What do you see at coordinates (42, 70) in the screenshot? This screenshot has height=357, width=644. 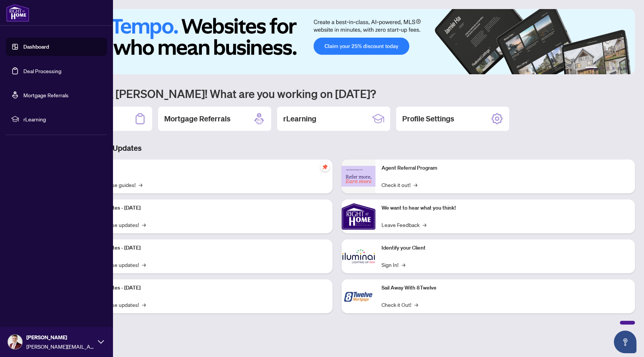 I see `a: Deal Processing` at bounding box center [42, 70].